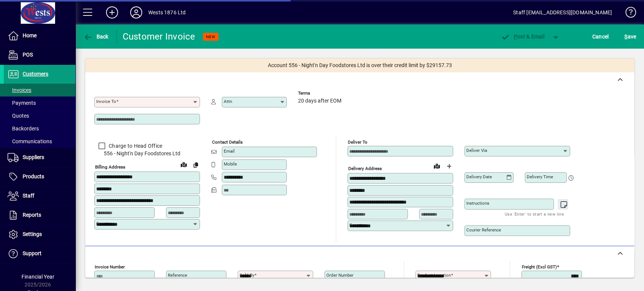 This screenshot has width=644, height=291. I want to click on a: Suppliers, so click(39, 158).